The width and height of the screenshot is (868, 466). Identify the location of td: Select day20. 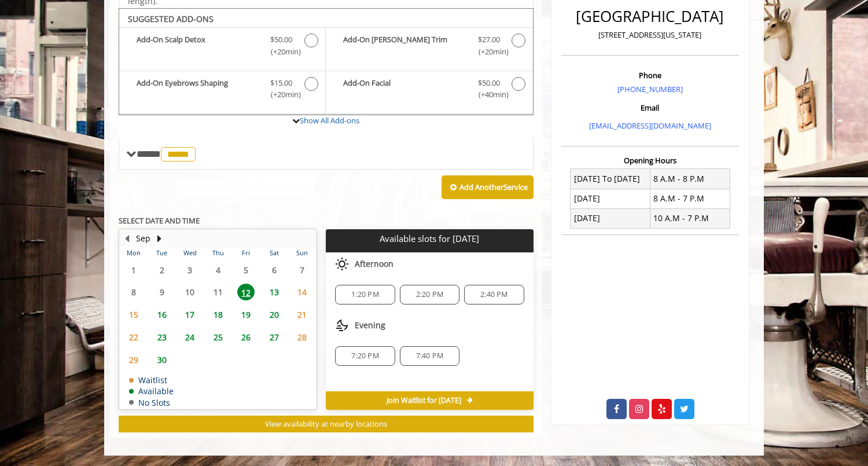
(274, 315).